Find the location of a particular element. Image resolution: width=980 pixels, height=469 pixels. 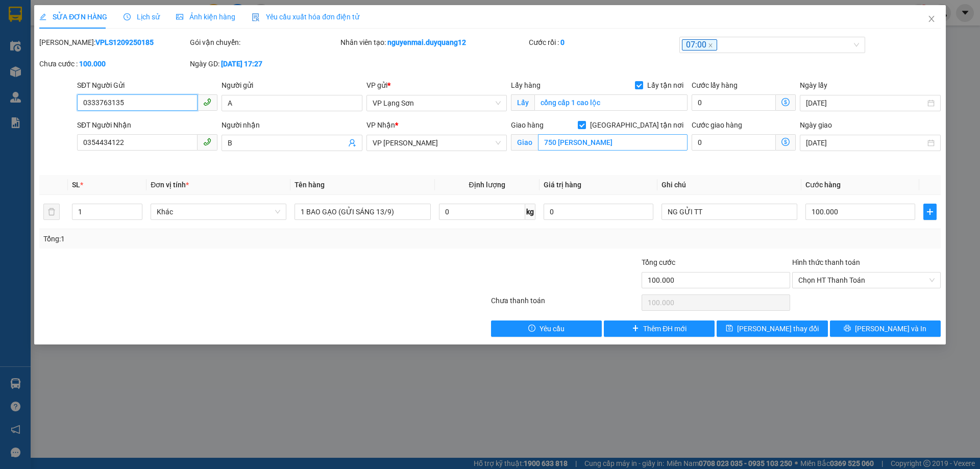

span: SỬA ĐƠN HÀNG is located at coordinates (73, 17).